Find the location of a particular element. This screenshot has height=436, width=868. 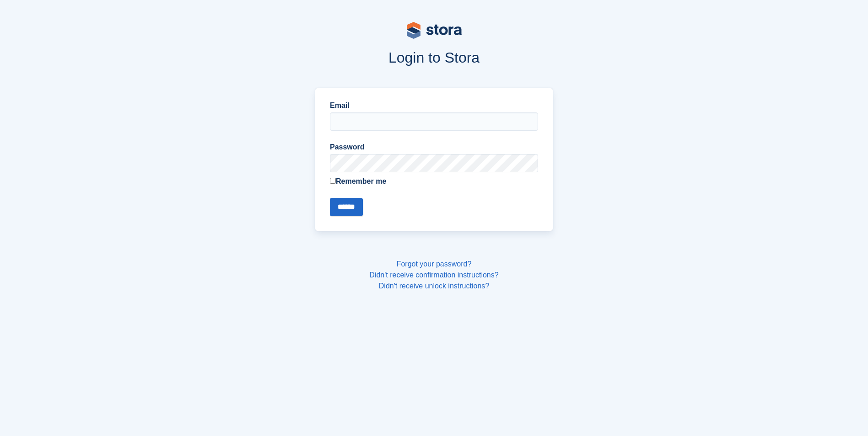

a: Forgot your password? is located at coordinates (434, 264).